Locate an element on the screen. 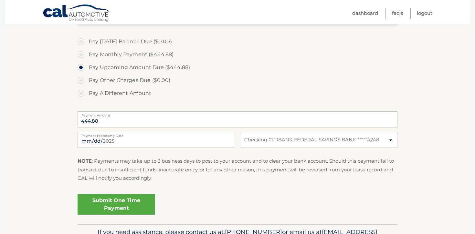 This screenshot has height=234, width=475. label: Pay Other Charges Due ($0.00) is located at coordinates (237, 80).